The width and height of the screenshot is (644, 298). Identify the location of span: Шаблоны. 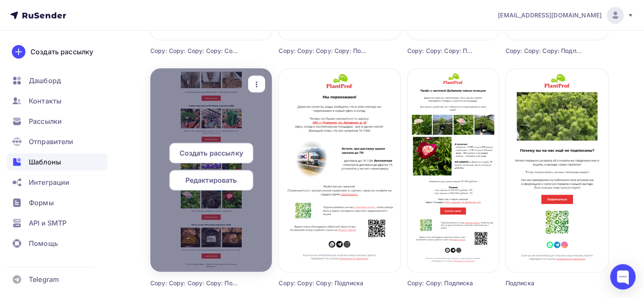
(45, 162).